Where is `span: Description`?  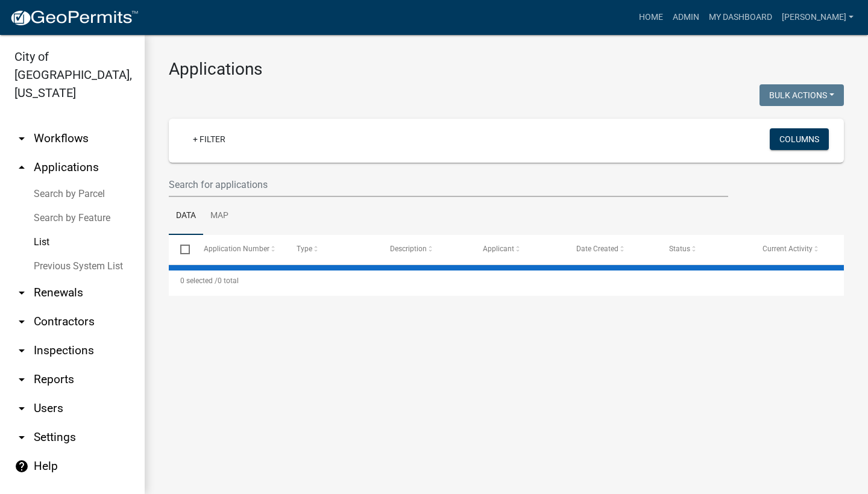
span: Description is located at coordinates (408, 249).